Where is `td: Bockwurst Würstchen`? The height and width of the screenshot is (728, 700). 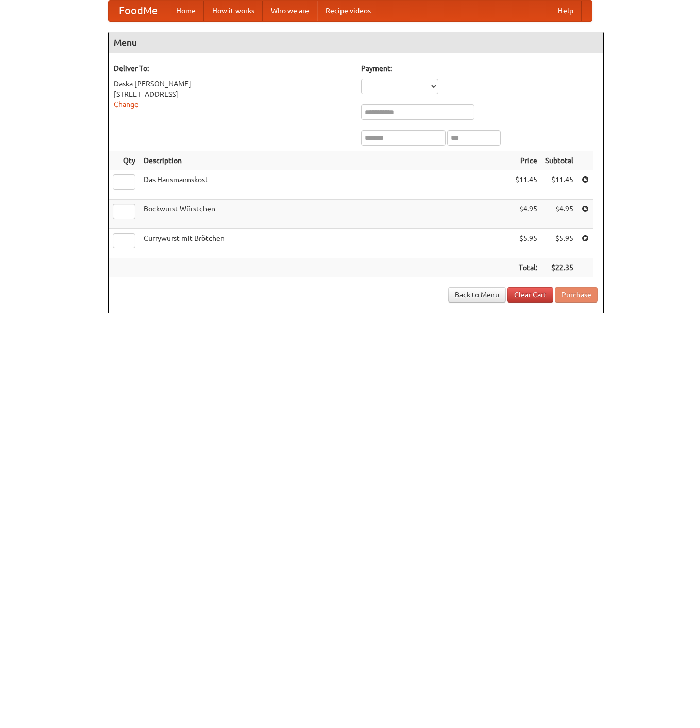 td: Bockwurst Würstchen is located at coordinates (325, 214).